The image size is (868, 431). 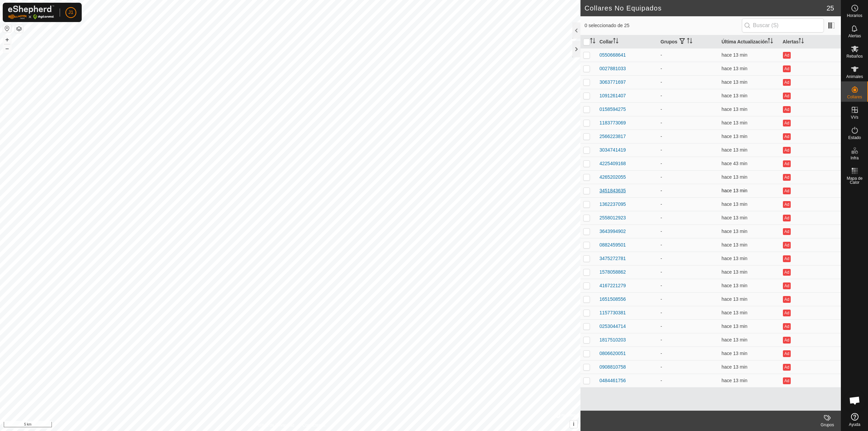 What do you see at coordinates (749, 42) in the screenshot?
I see `th: Última Actualización` at bounding box center [749, 42].